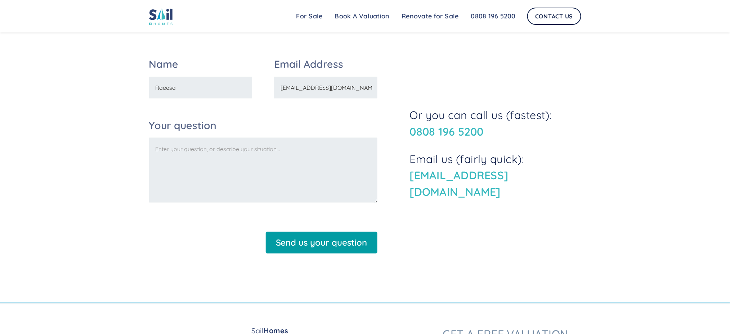  What do you see at coordinates (554, 16) in the screenshot?
I see `a: Contact Us` at bounding box center [554, 16].